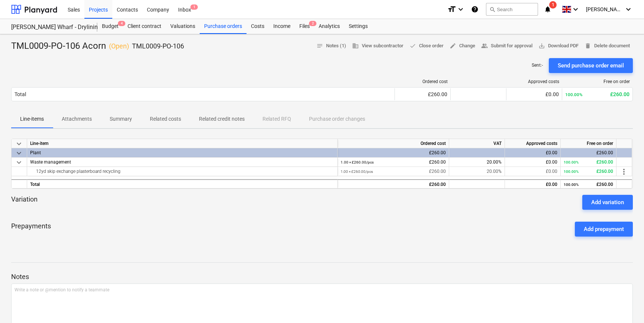  I want to click on span: Download PDF, so click(559, 46).